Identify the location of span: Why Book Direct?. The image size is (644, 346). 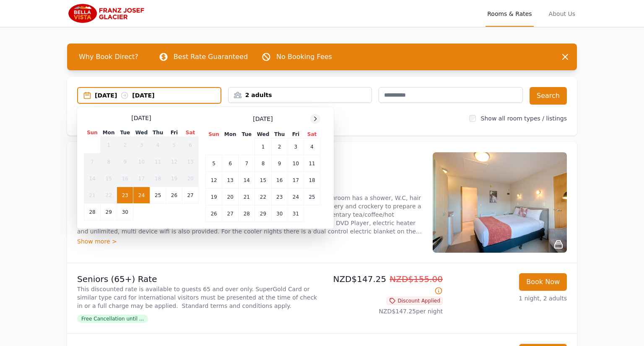
(108, 57).